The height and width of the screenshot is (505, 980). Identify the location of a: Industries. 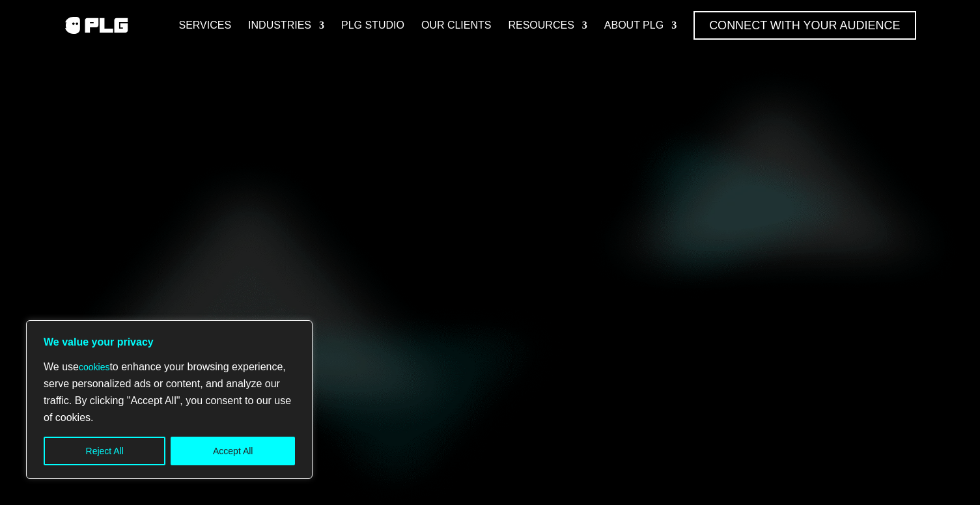
(286, 25).